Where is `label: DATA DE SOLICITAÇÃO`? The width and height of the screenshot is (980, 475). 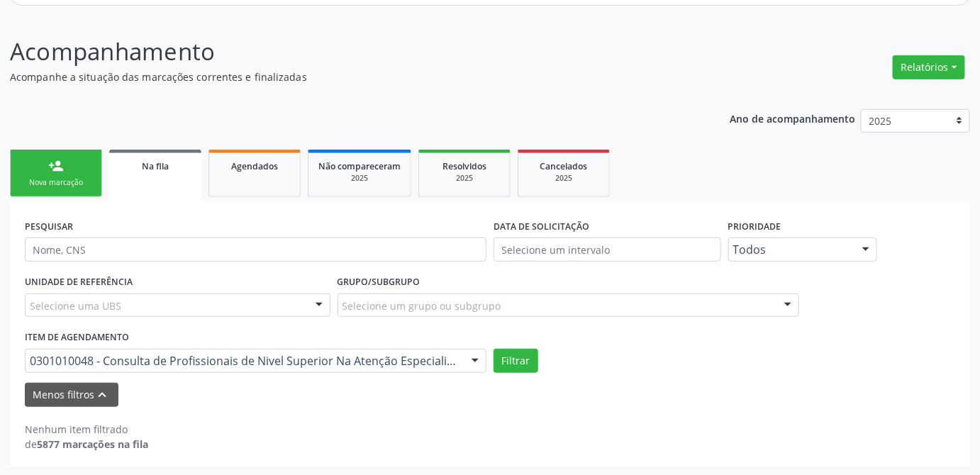 label: DATA DE SOLICITAÇÃO is located at coordinates (541, 226).